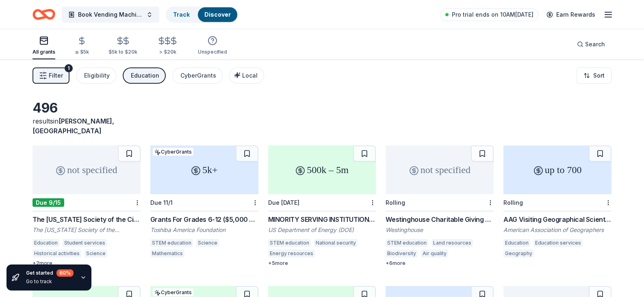 The image size is (644, 297). Describe the element at coordinates (557, 170) in the screenshot. I see `div: up to 700` at that location.